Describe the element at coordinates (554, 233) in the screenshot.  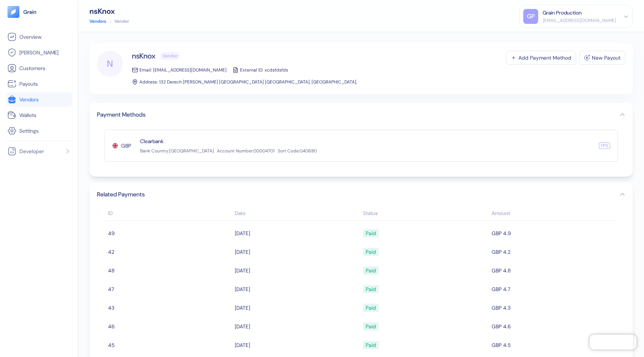
I see `td: GBP 4.9` at that location.